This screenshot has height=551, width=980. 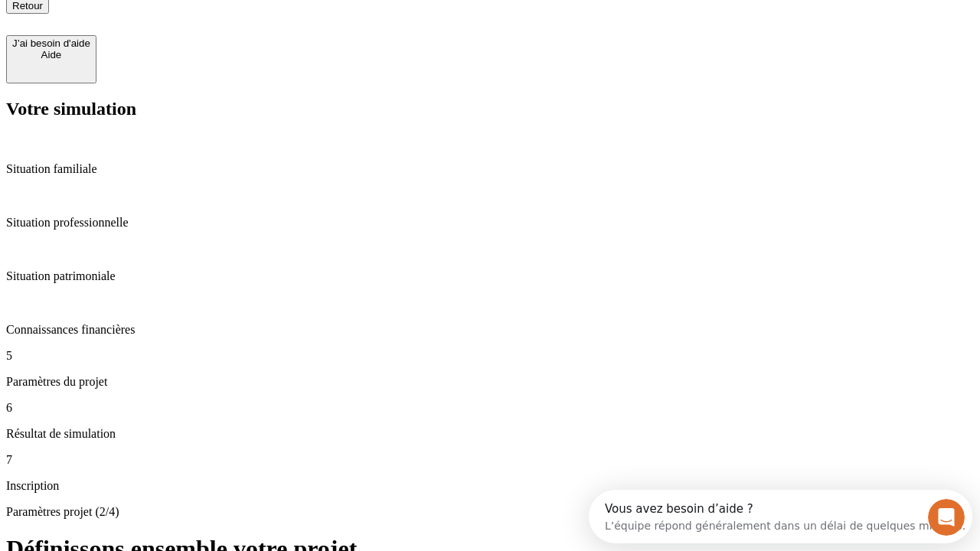 What do you see at coordinates (51, 59) in the screenshot?
I see `button: J’ai besoin d'aideAide` at bounding box center [51, 59].